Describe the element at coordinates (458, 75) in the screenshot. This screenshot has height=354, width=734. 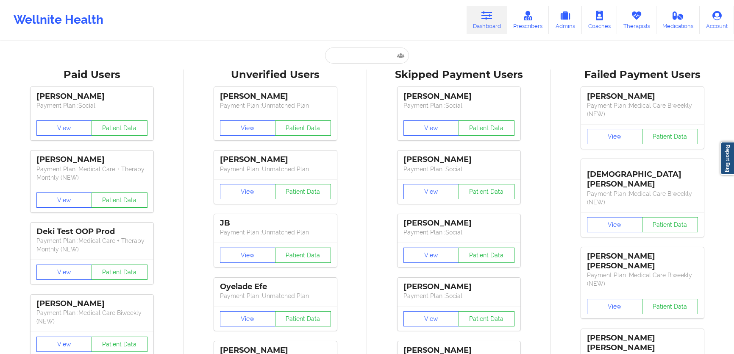
I see `div: Skipped Payment Users` at that location.